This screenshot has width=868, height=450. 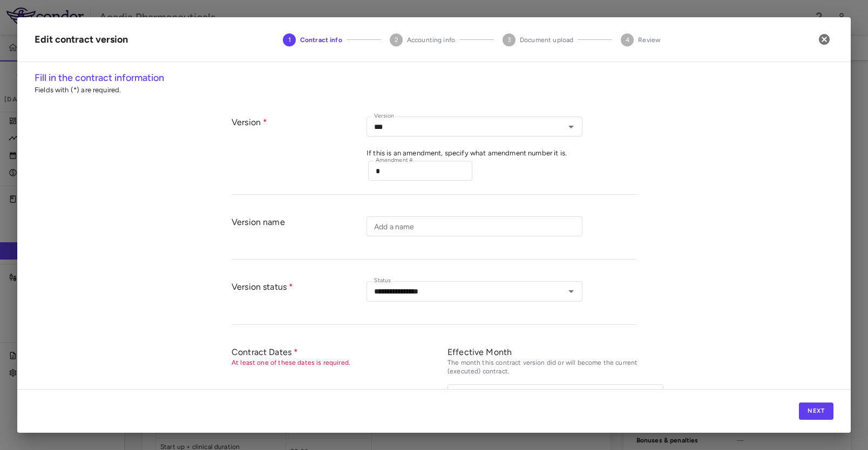 I want to click on label: Amendment #, so click(x=394, y=160).